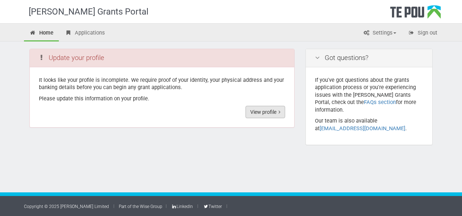 Image resolution: width=462 pixels, height=216 pixels. What do you see at coordinates (265, 112) in the screenshot?
I see `a: View profile` at bounding box center [265, 112].